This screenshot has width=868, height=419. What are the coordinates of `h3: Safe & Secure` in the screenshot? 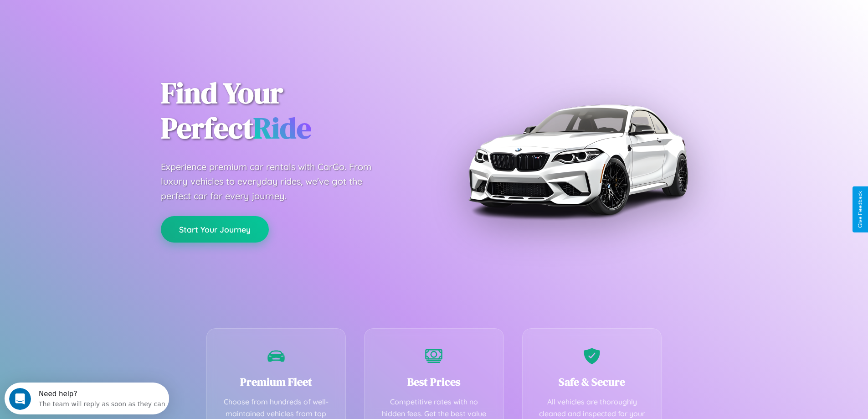 It's located at (592, 381).